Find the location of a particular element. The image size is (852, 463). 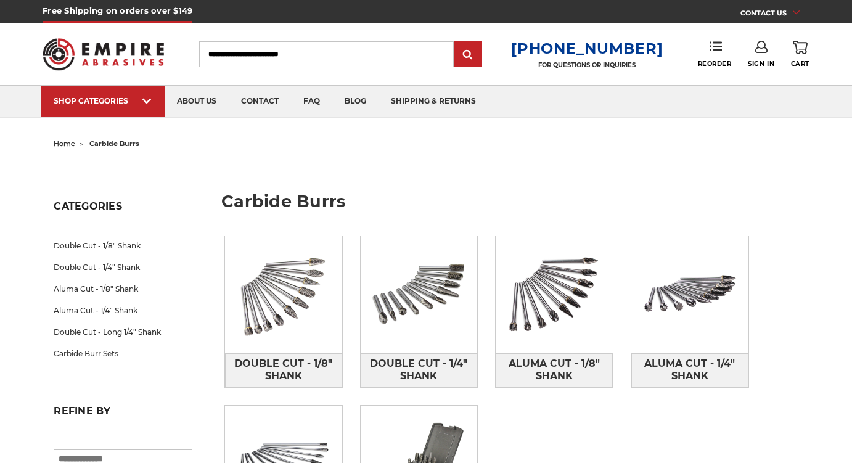

h5: Refine by is located at coordinates (123, 414).